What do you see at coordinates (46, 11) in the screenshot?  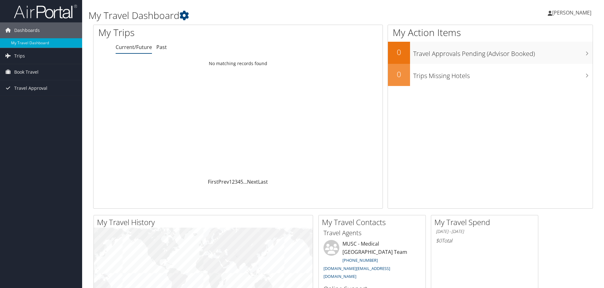 I see `img: airportal-logo.png` at bounding box center [46, 11].